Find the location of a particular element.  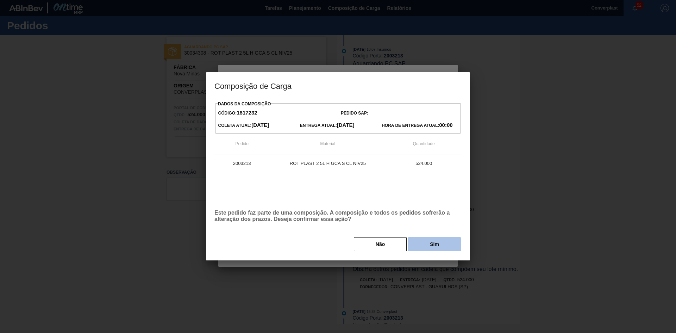

font: Hora de Entrega Atual: is located at coordinates (410, 125).